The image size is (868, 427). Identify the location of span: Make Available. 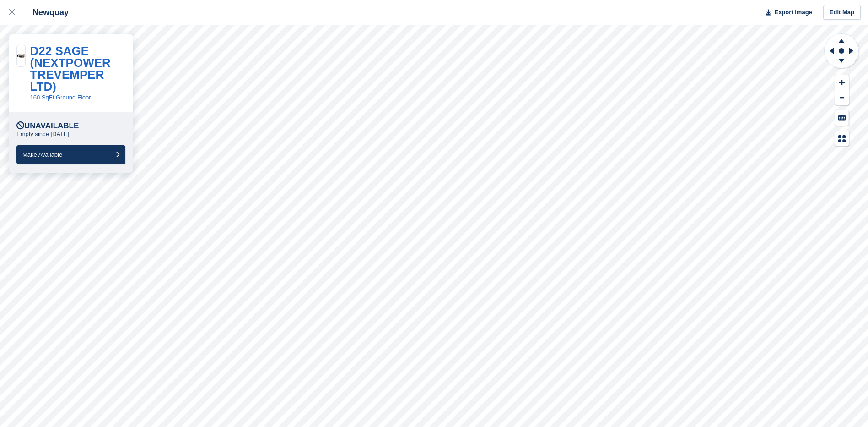
(42, 155).